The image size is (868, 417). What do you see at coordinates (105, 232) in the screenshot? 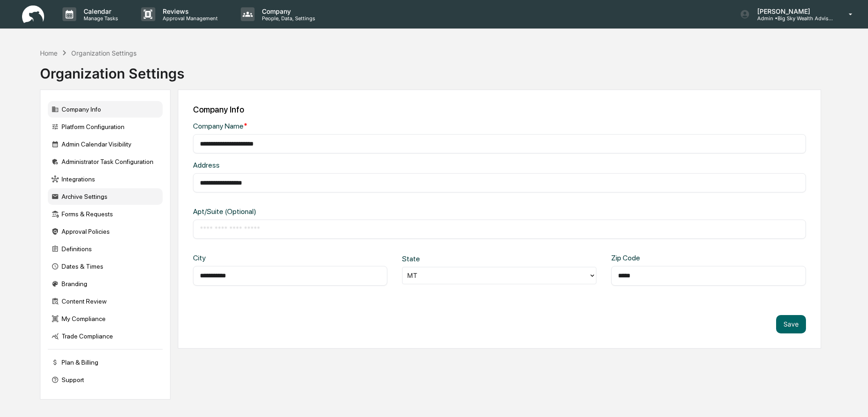
I see `div: Approval Policies` at bounding box center [105, 232].